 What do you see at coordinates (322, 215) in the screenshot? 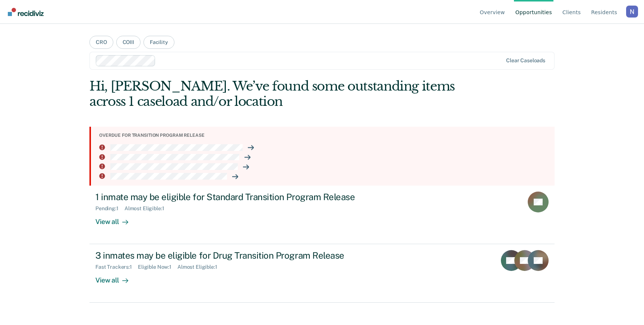
I see `a: 1 inmate may be eligible for Standard Transition Program ReleasePending:1Almost Eligible:1View all` at bounding box center [322, 215].